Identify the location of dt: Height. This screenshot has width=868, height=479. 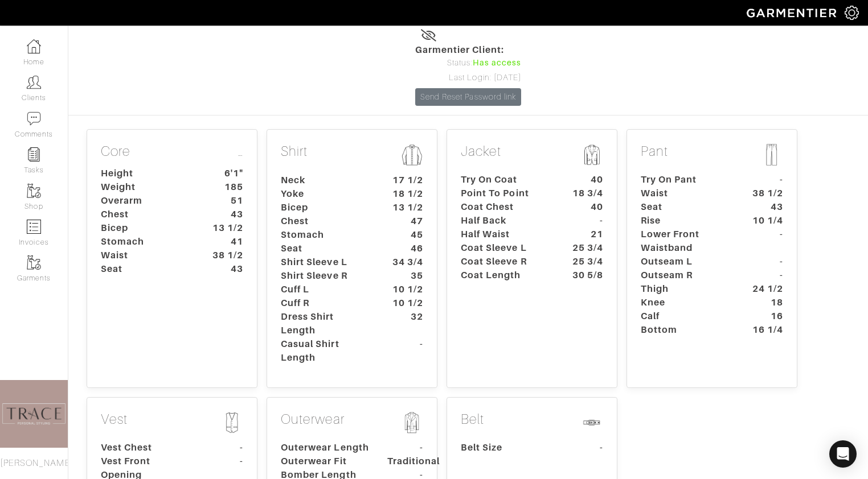
(145, 173).